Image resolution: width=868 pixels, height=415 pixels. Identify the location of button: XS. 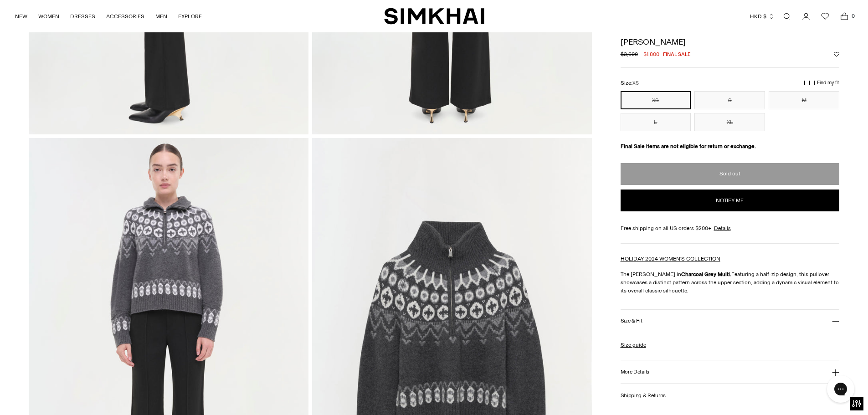
(656, 101).